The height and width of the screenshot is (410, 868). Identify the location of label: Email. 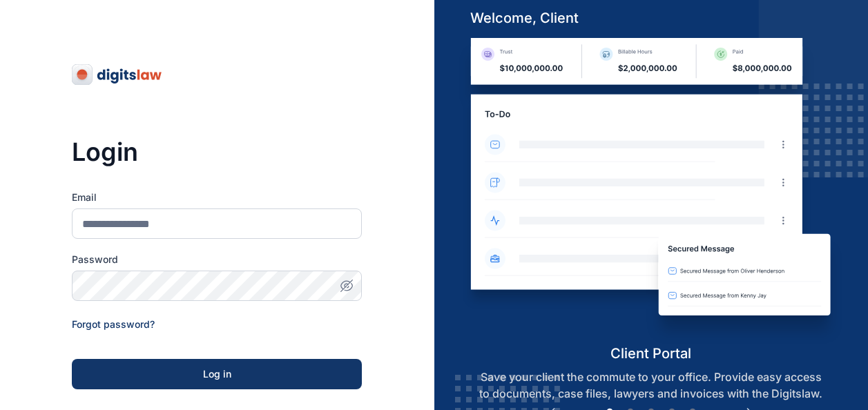
(217, 197).